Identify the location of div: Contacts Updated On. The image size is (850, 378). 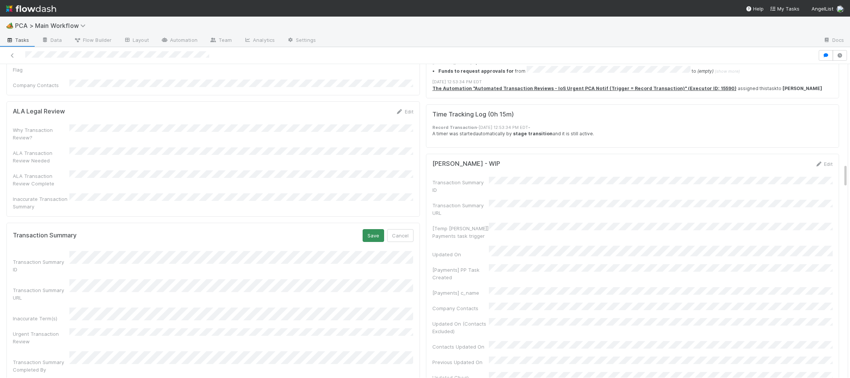
(461, 347).